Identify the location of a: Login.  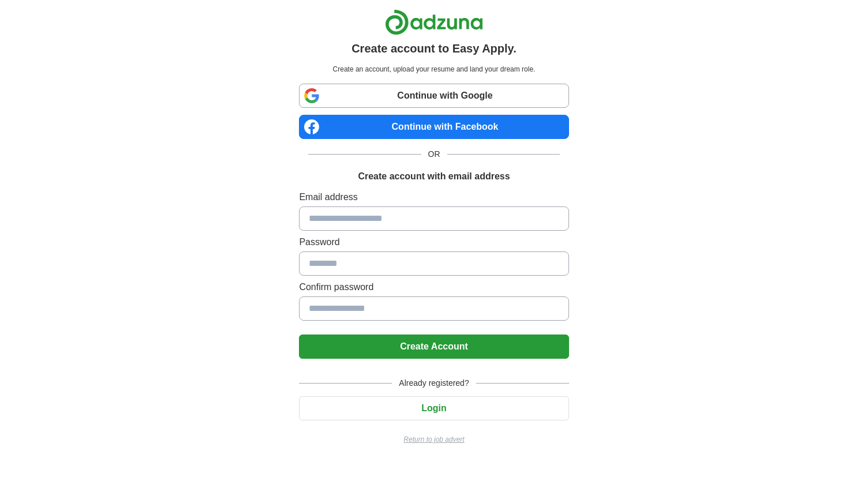
(433, 408).